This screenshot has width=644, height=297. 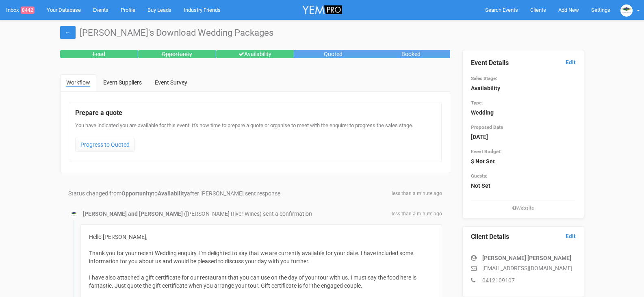 I want to click on small: Event Budget:, so click(x=486, y=151).